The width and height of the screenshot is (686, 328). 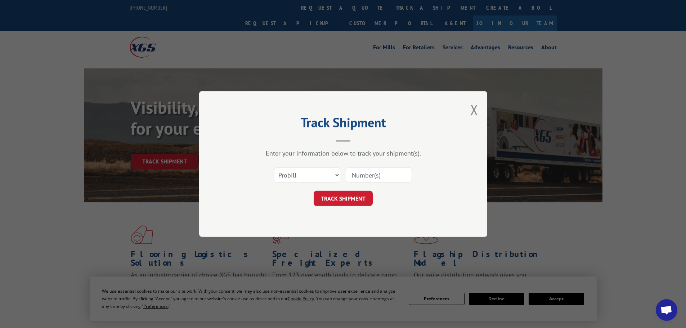 What do you see at coordinates (666, 310) in the screenshot?
I see `a: Open chat` at bounding box center [666, 310].